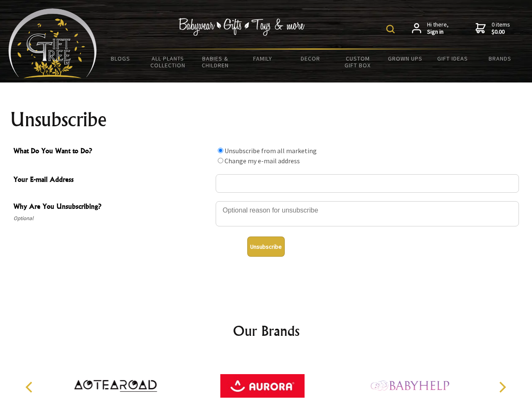 This screenshot has width=532, height=404. Describe the element at coordinates (265, 246) in the screenshot. I see `button: Unsubscribe` at that location.